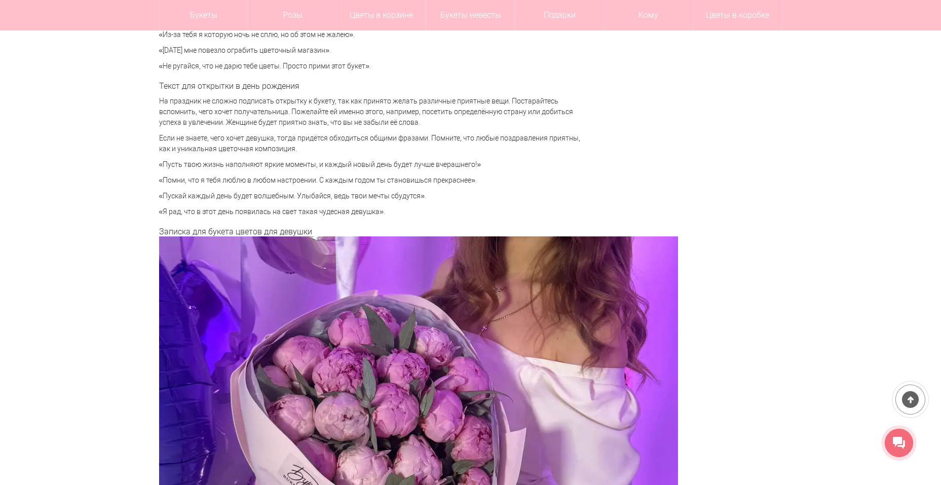 The height and width of the screenshot is (485, 941). I want to click on p: На праздник не сложно подписать открытку к букету, так как принято желать различные приятные вещи..., so click(375, 112).